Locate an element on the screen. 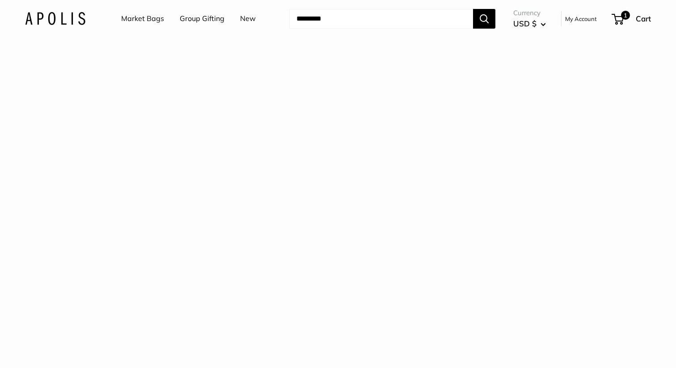 Image resolution: width=676 pixels, height=368 pixels. img: Apolis is located at coordinates (55, 18).